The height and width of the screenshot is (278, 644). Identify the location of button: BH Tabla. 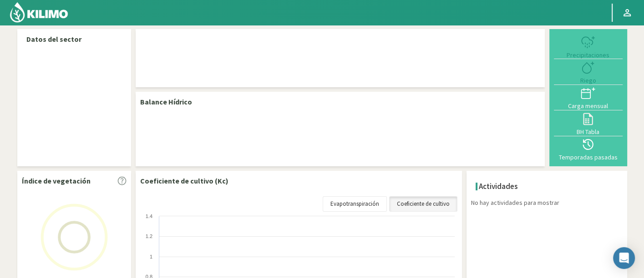
(588, 123).